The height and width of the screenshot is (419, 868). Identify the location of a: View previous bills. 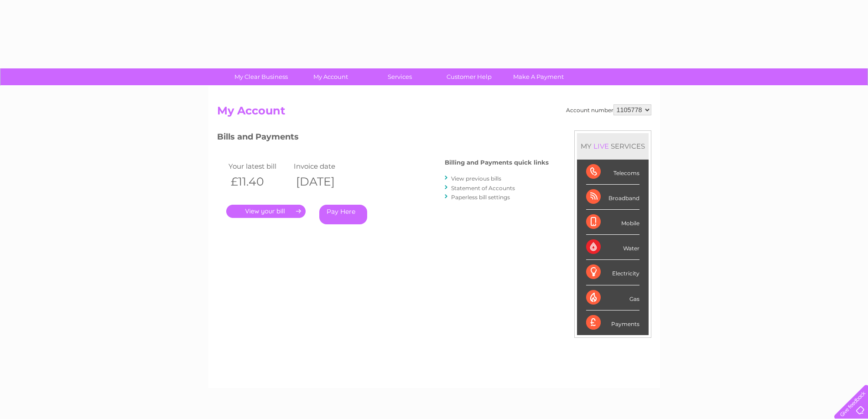
(476, 179).